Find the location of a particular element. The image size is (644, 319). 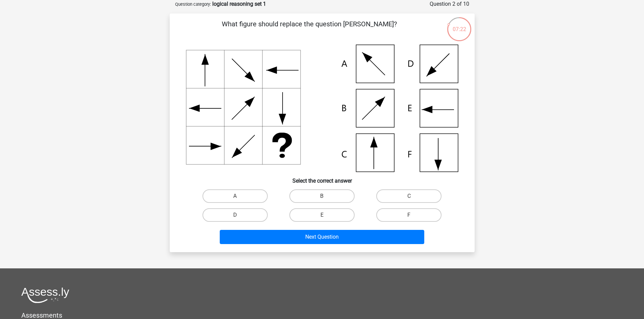

strong: logical reasoning set 1 is located at coordinates (239, 4).